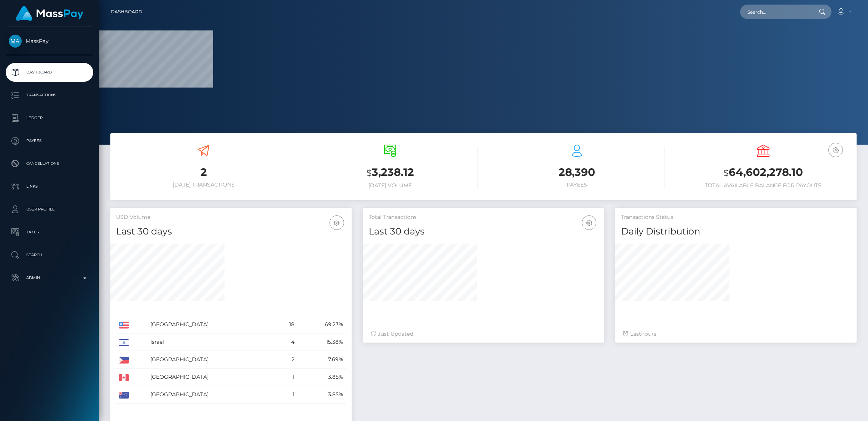  I want to click on p: Links, so click(50, 187).